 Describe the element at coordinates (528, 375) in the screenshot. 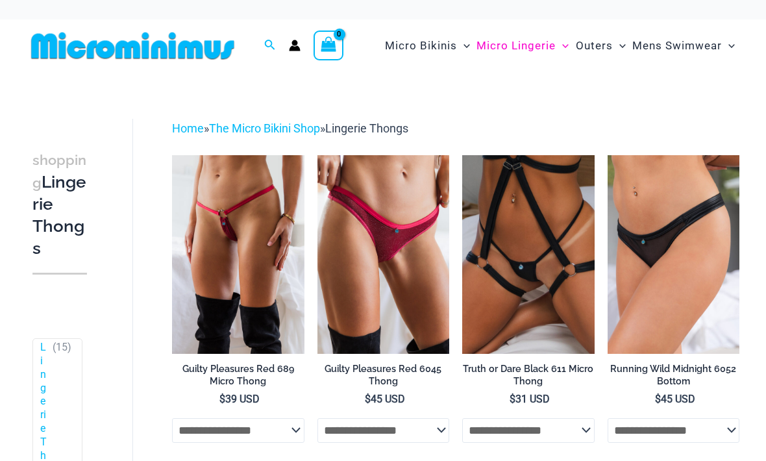

I see `h2: Truth or Dare Black 611 Micro Thong` at that location.